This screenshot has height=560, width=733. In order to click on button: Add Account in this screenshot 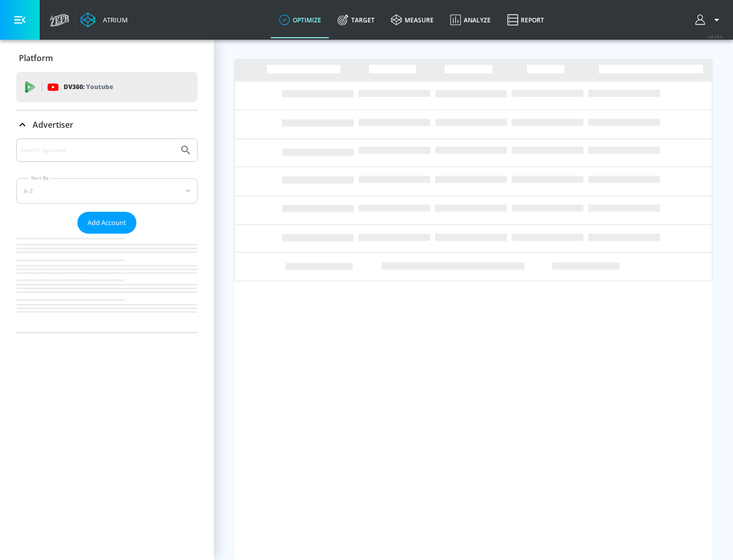, I will do `click(107, 222)`.